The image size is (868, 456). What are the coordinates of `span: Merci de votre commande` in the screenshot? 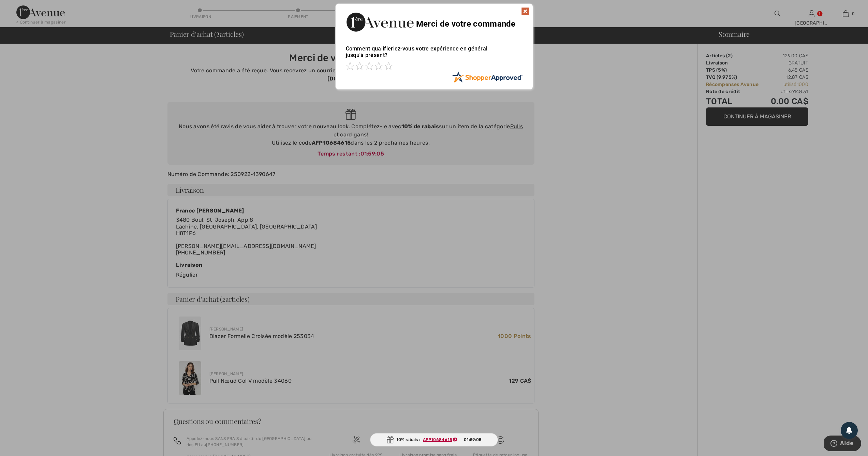 It's located at (466, 24).